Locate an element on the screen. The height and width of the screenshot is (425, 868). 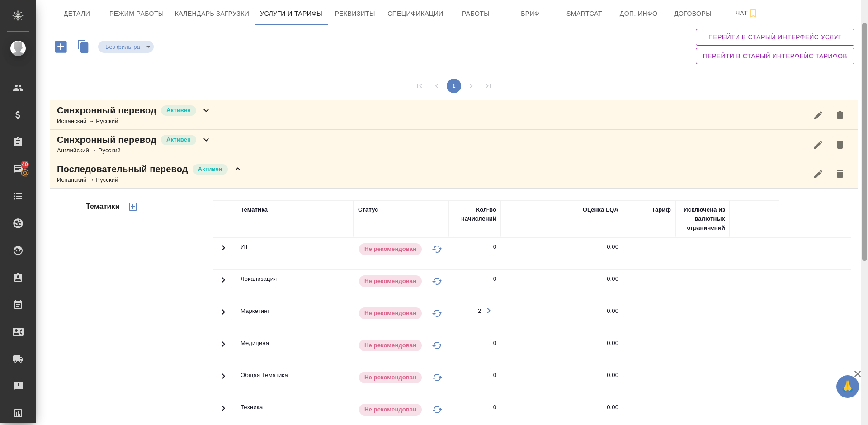
td: Общая Тематика is located at coordinates (295, 382).